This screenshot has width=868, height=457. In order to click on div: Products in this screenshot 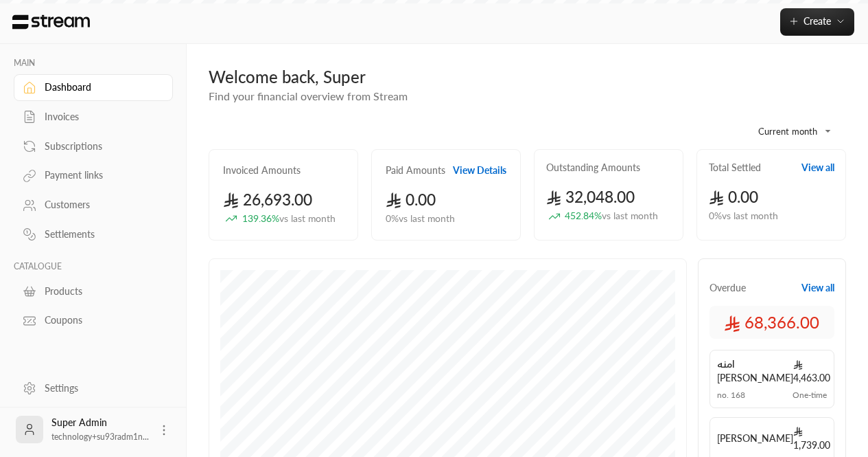, I will do `click(100, 291)`.